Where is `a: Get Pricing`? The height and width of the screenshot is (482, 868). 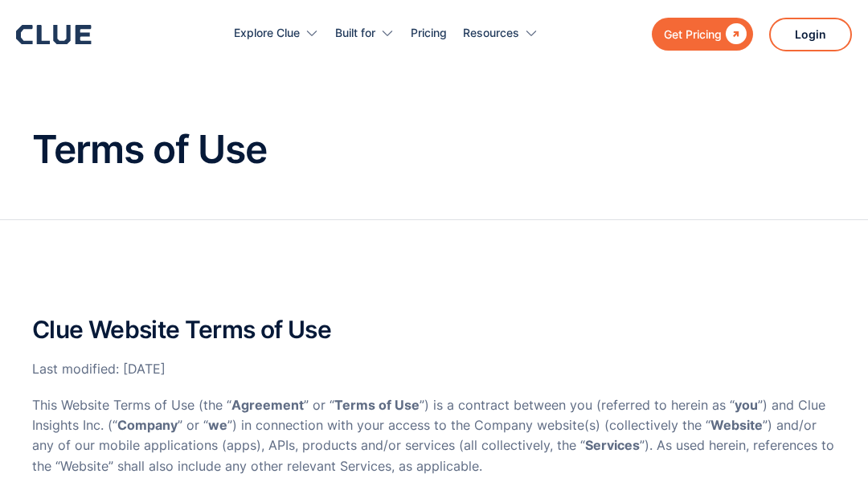 a: Get Pricing is located at coordinates (702, 33).